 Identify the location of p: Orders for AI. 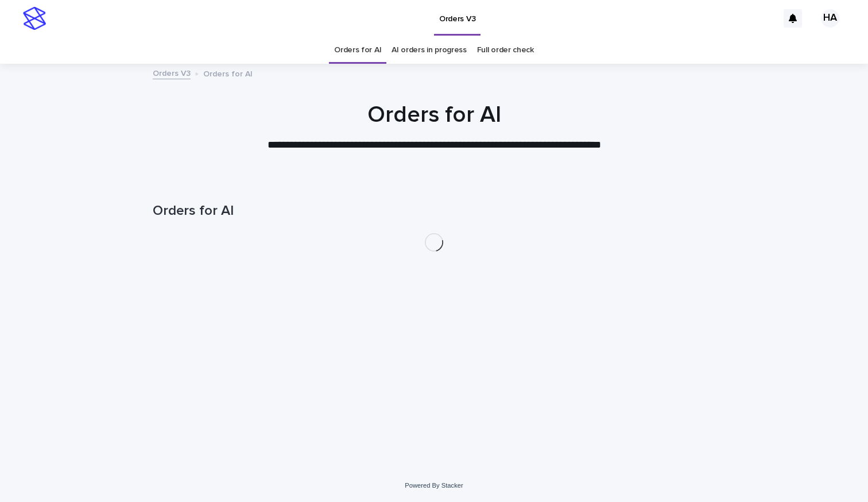
(228, 73).